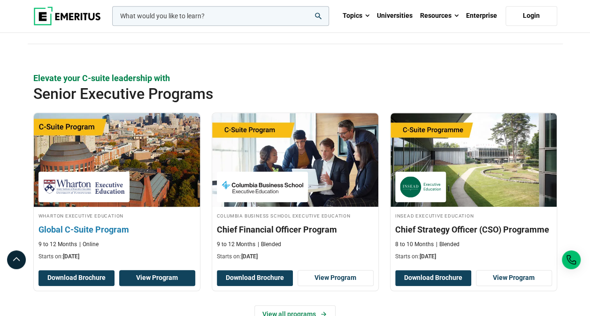 The width and height of the screenshot is (590, 316). Describe the element at coordinates (473, 160) in the screenshot. I see `img: Chief Strategy Officer (CSO) Programme | Online Leadership Course` at that location.